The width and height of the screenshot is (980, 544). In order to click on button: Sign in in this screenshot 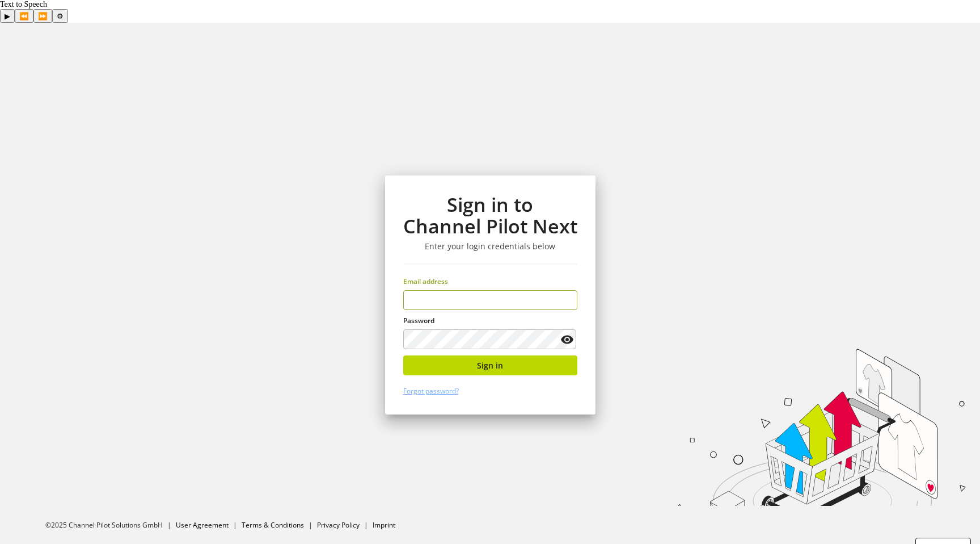, I will do `click(490, 365)`.